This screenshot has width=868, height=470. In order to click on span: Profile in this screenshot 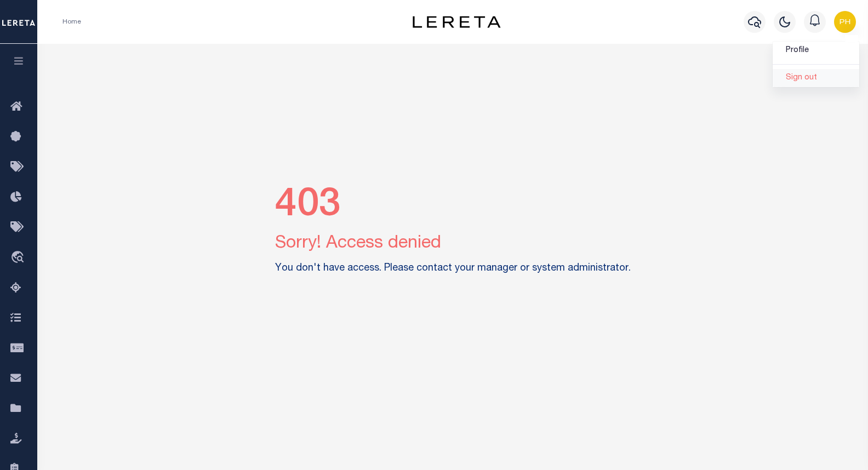, I will do `click(797, 50)`.